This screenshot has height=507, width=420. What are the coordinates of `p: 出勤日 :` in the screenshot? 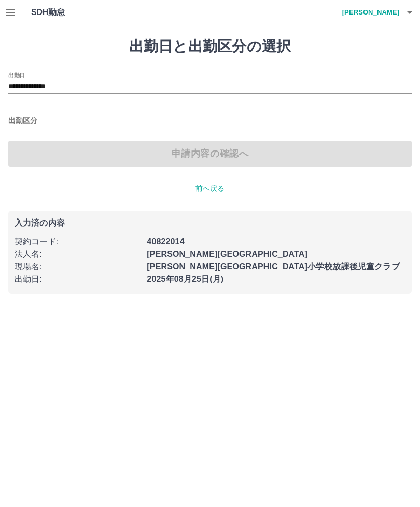 It's located at (77, 279).